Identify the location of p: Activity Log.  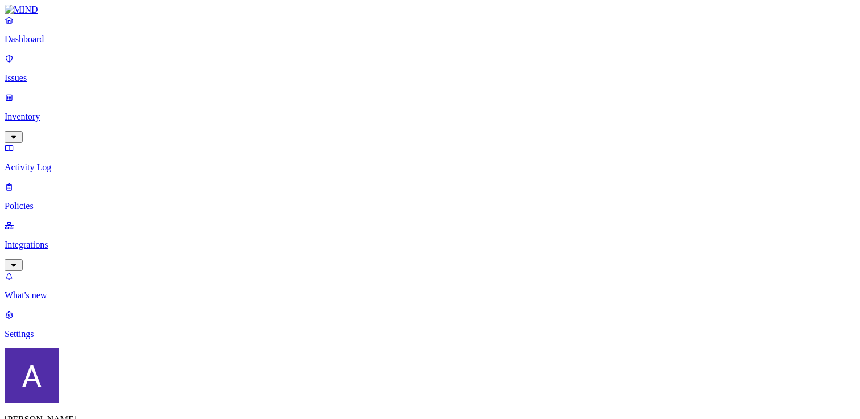
(430, 167).